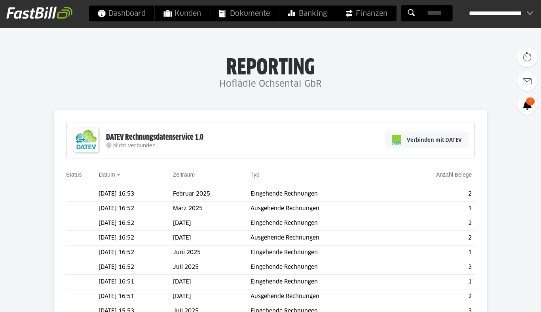  I want to click on span: 2, so click(531, 101).